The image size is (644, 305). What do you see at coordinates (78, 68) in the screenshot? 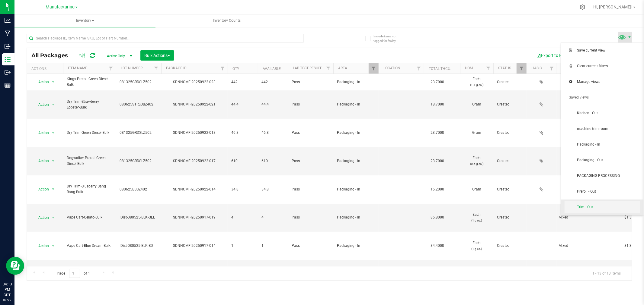
I see `a: Item Name` at bounding box center [78, 68].